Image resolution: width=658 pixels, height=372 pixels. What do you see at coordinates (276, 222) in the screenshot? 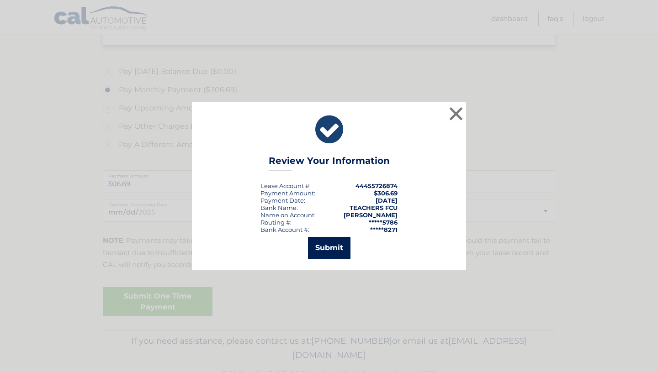
I see `div: Routing #:` at bounding box center [276, 222].